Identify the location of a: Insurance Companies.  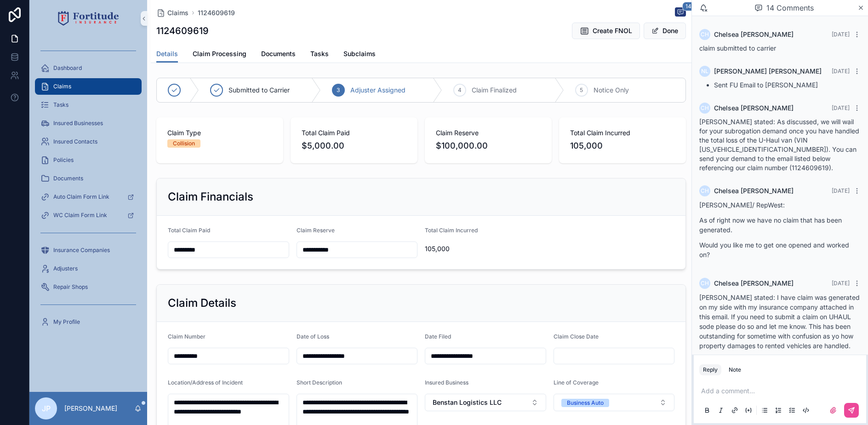
(88, 250).